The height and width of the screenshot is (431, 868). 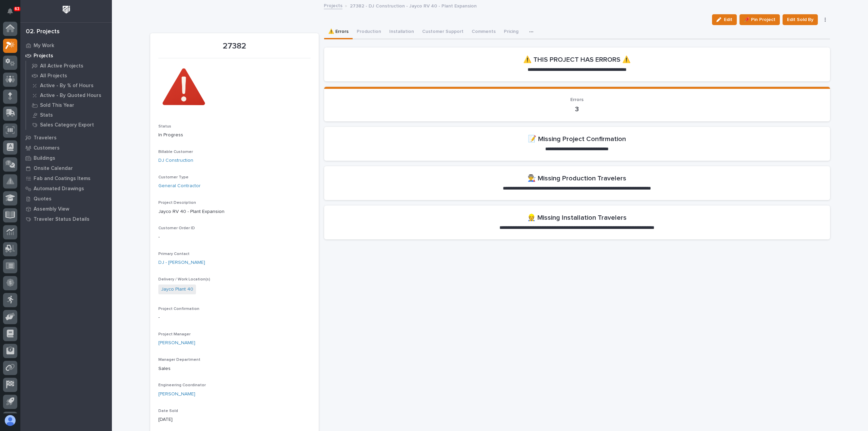 What do you see at coordinates (70, 96) in the screenshot?
I see `p: Active - By Quoted Hours` at bounding box center [70, 96].